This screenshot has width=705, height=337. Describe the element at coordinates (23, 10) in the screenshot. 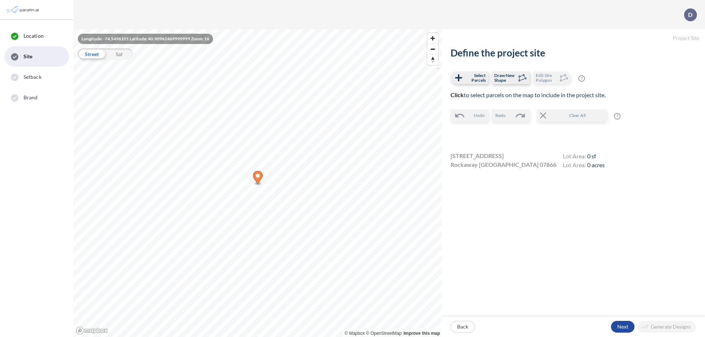

I see `img: Parafin` at that location.